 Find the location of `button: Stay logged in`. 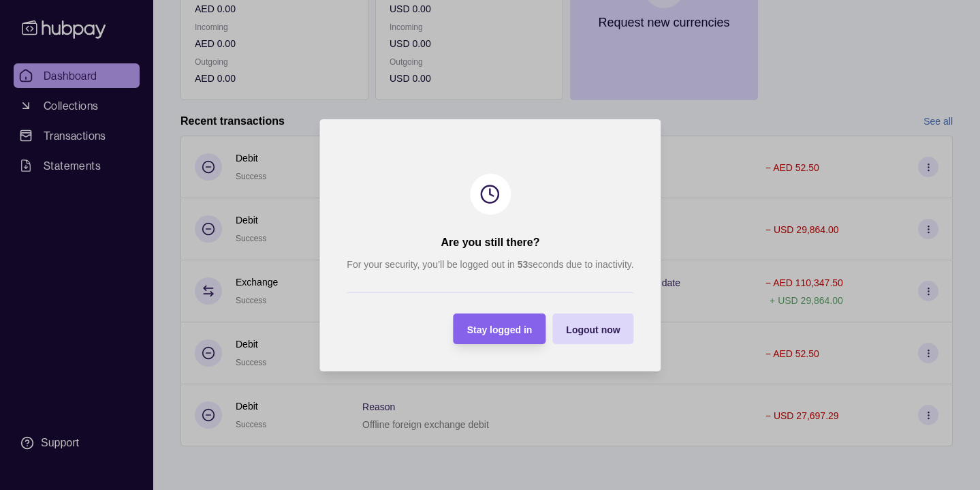

button: Stay logged in is located at coordinates (499, 329).